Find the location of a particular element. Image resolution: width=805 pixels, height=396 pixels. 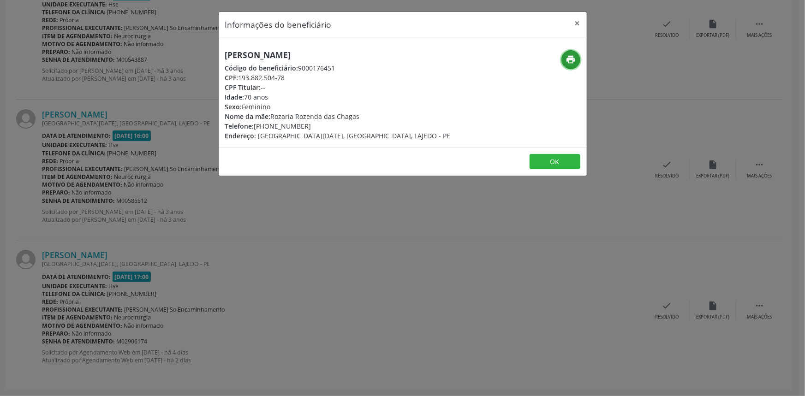

i: print is located at coordinates (571, 60).